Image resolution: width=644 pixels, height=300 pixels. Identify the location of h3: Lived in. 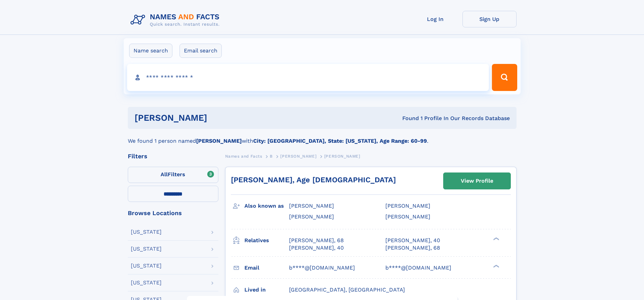
(267, 290).